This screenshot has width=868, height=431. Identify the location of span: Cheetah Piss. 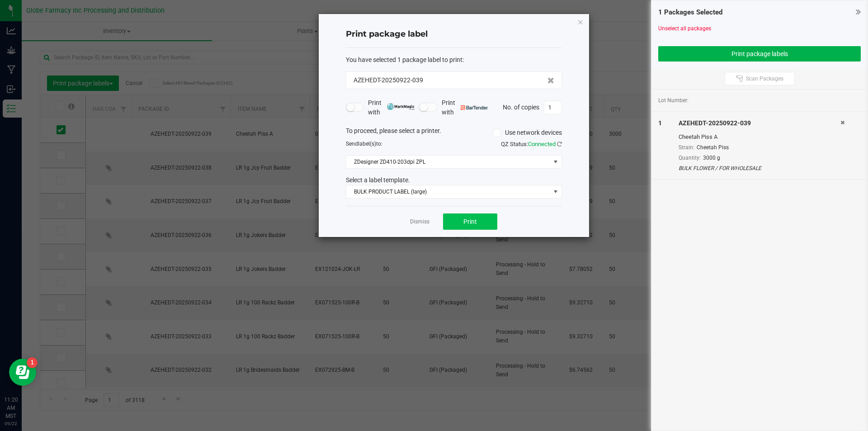
(712, 147).